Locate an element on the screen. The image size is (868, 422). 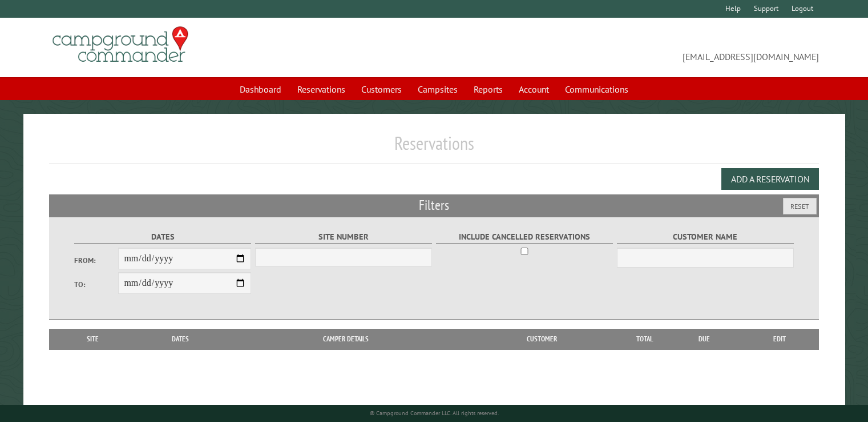
a: Campsites is located at coordinates (438, 89).